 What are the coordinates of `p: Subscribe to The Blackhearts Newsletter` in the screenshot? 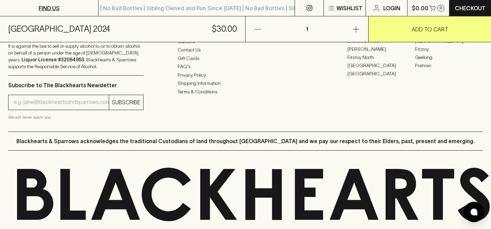 It's located at (76, 85).